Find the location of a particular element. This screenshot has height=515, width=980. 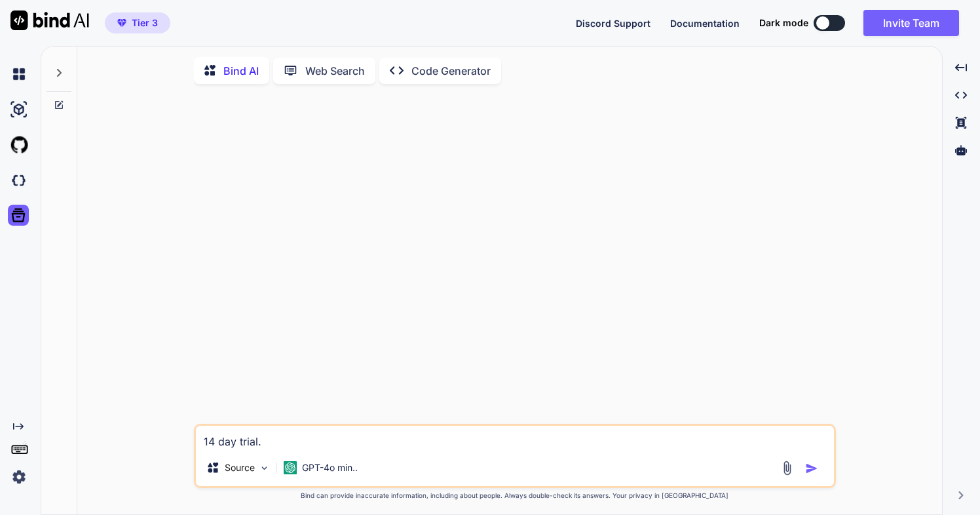

p: Source is located at coordinates (240, 467).